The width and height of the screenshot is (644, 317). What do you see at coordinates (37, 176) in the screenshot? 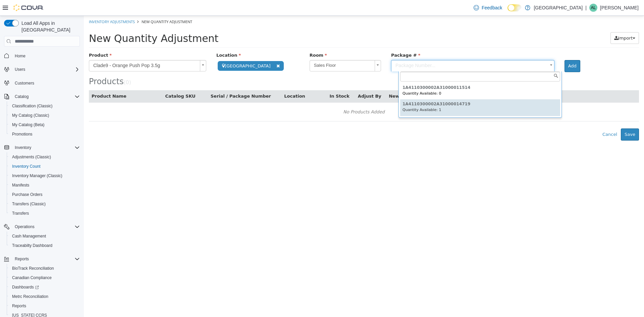
I see `a: Inventory Manager (Classic)` at bounding box center [37, 176].